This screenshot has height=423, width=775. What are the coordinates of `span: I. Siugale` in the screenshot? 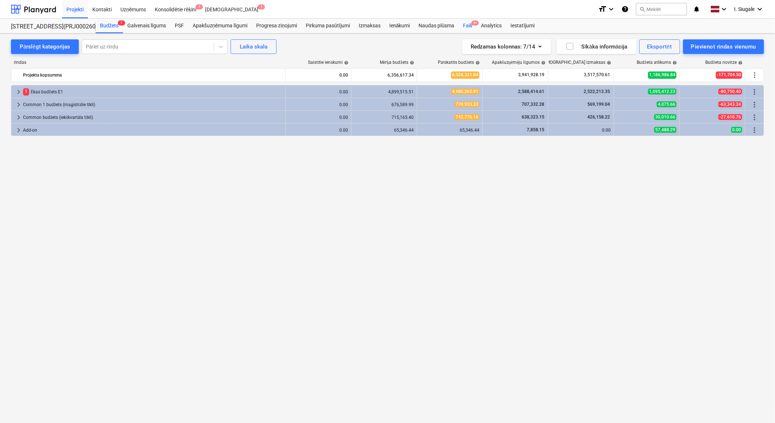 It's located at (744, 9).